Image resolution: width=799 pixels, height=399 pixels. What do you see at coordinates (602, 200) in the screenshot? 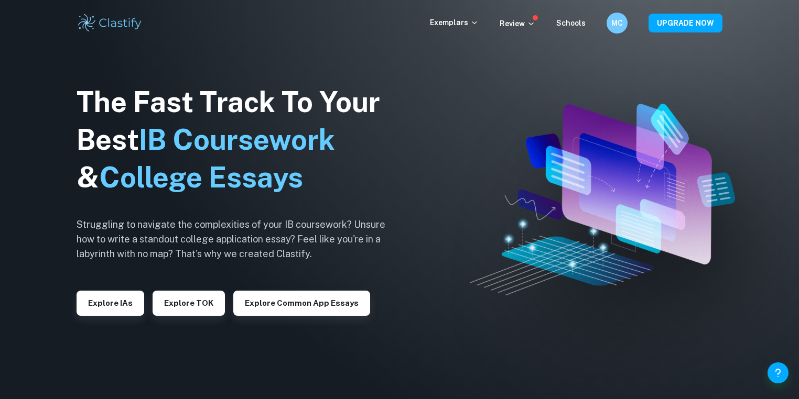
I see `img: Clastify hero` at bounding box center [602, 200].